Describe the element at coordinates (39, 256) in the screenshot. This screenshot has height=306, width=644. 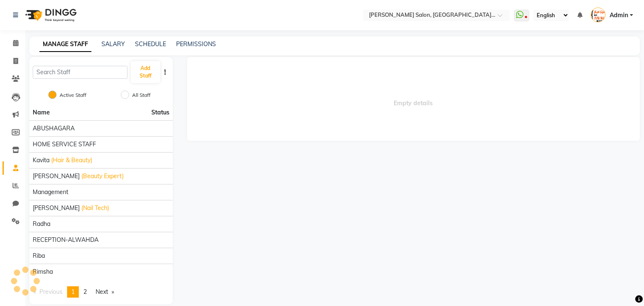
I see `span: Riba` at that location.